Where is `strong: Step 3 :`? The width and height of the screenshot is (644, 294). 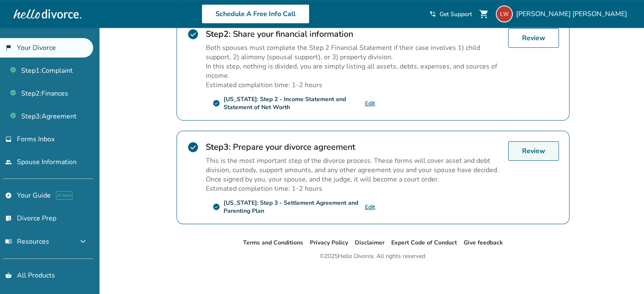
strong: Step 3 : is located at coordinates (218, 147).